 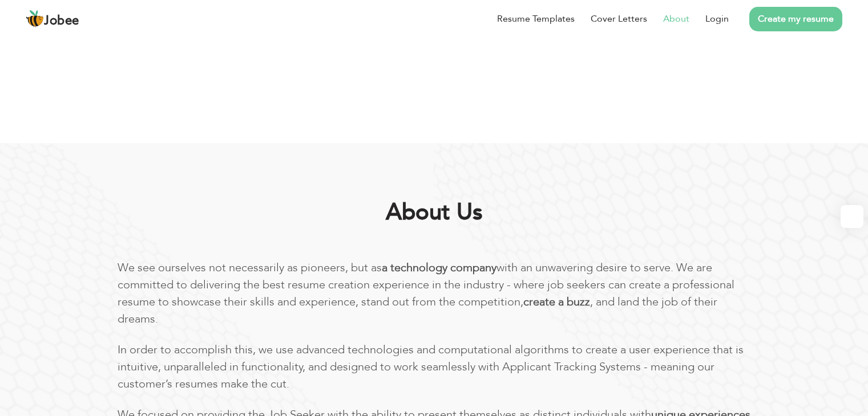 What do you see at coordinates (434, 294) in the screenshot?
I see `p: We see ourselves not necessarily as pioneers, but as with an unwavering desire to serve. We are c...` at bounding box center [434, 294].